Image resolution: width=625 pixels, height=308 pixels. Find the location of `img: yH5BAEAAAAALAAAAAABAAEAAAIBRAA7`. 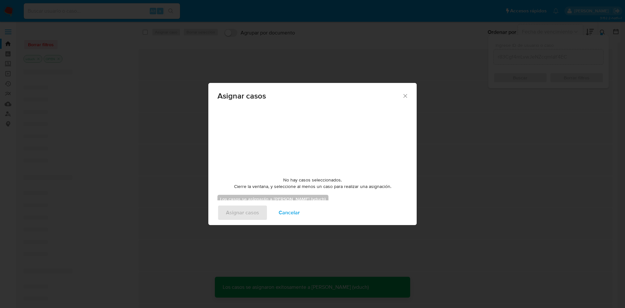

img: yH5BAEAAAAALAAAAAABAAEAAAIBRAA7 is located at coordinates (312, 139).